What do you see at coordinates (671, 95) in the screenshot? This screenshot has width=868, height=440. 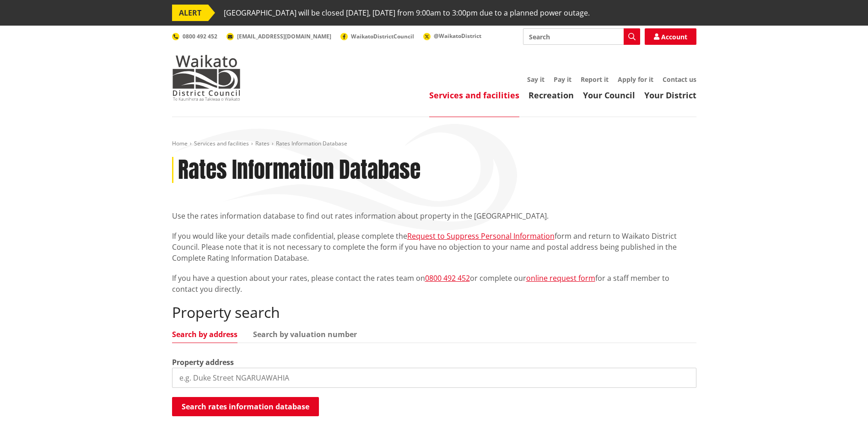 I see `a: Your District` at bounding box center [671, 95].